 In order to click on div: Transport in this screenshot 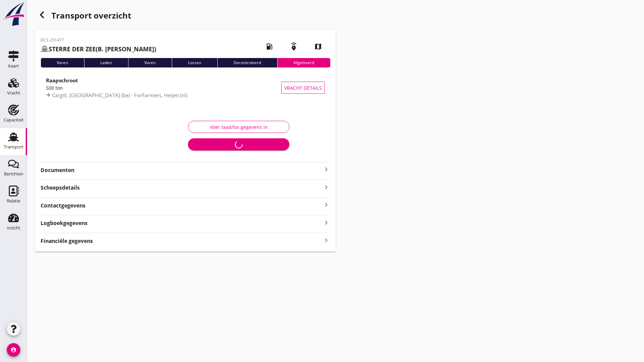, I will do `click(14, 147)`.